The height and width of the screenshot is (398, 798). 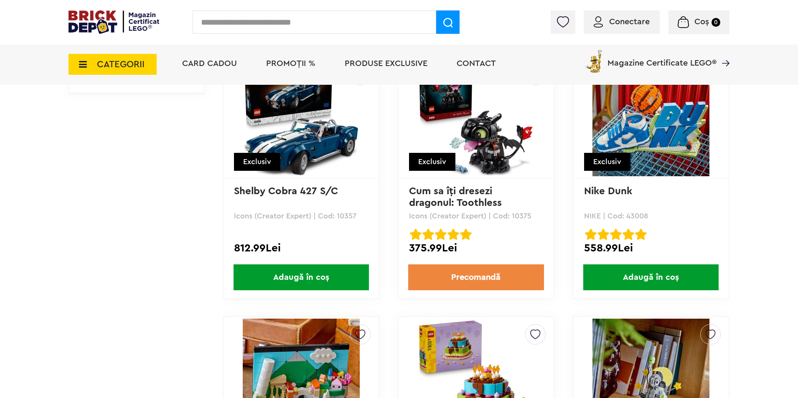 What do you see at coordinates (629, 22) in the screenshot?
I see `span: Conectare` at bounding box center [629, 22].